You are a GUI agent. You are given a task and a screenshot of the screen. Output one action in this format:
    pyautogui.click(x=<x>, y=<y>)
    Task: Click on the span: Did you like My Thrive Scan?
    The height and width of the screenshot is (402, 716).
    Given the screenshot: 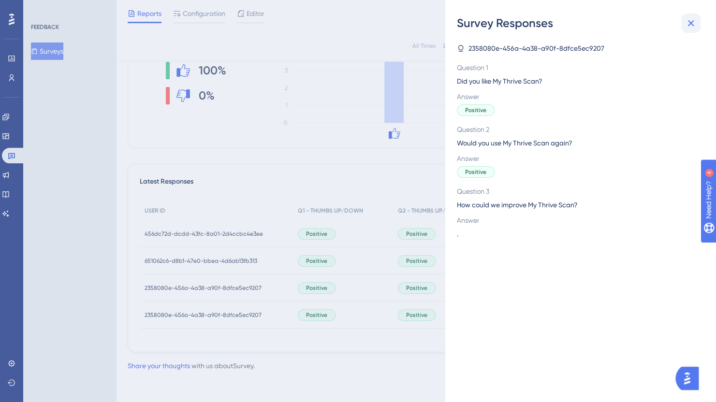 What is the action you would take?
    pyautogui.click(x=577, y=81)
    